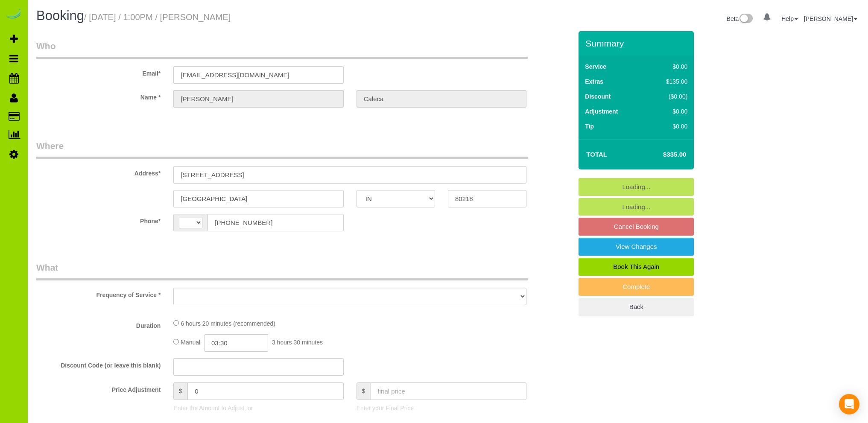 The width and height of the screenshot is (868, 423). What do you see at coordinates (597, 96) in the screenshot?
I see `label: Discount` at bounding box center [597, 96].